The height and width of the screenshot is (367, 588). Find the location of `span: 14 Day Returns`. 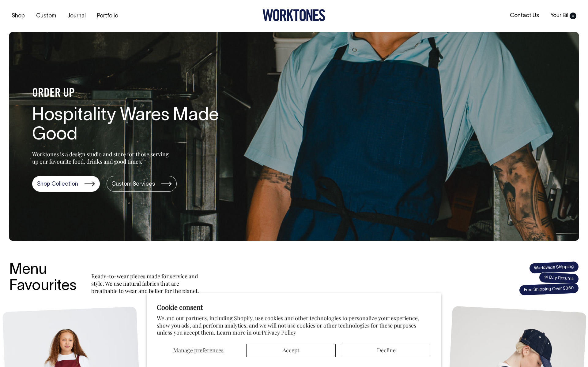

span: 14 Day Returns is located at coordinates (559, 279).